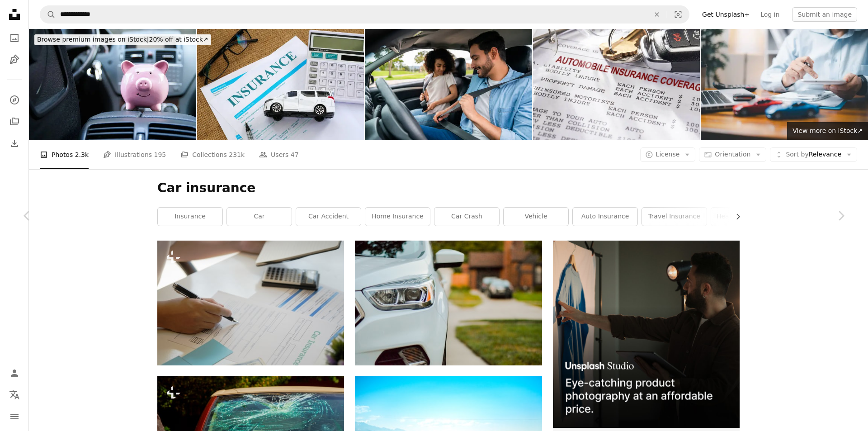 The image size is (868, 431). What do you see at coordinates (15, 100) in the screenshot?
I see `a: Explore` at bounding box center [15, 100].